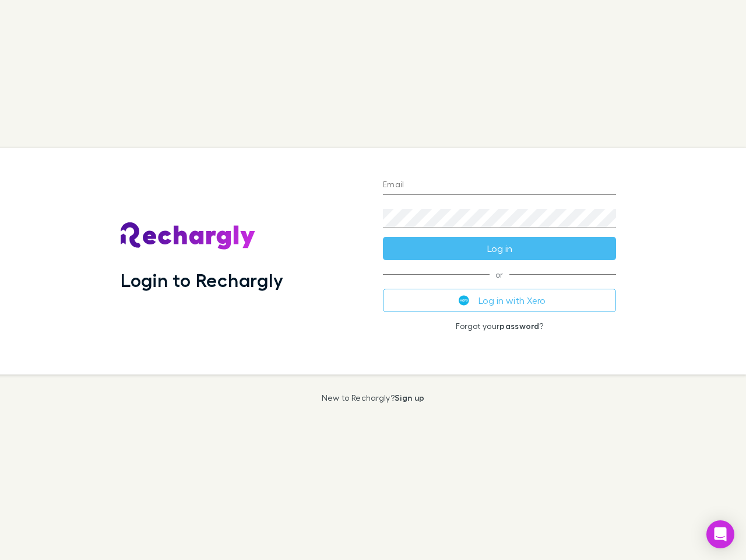  Describe the element at coordinates (500, 326) in the screenshot. I see `p: Forgot your ?` at that location.